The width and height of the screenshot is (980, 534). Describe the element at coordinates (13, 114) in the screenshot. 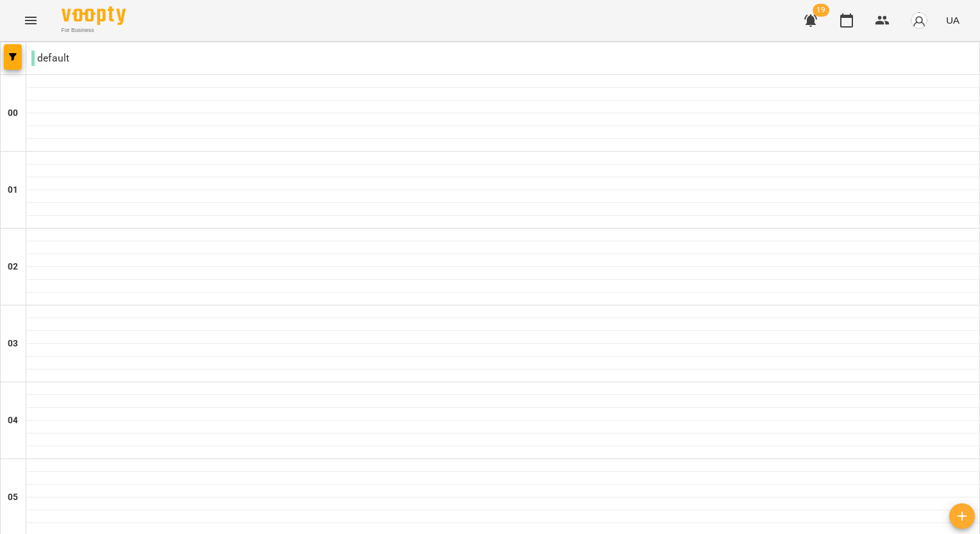

I see `h6: 00` at that location.